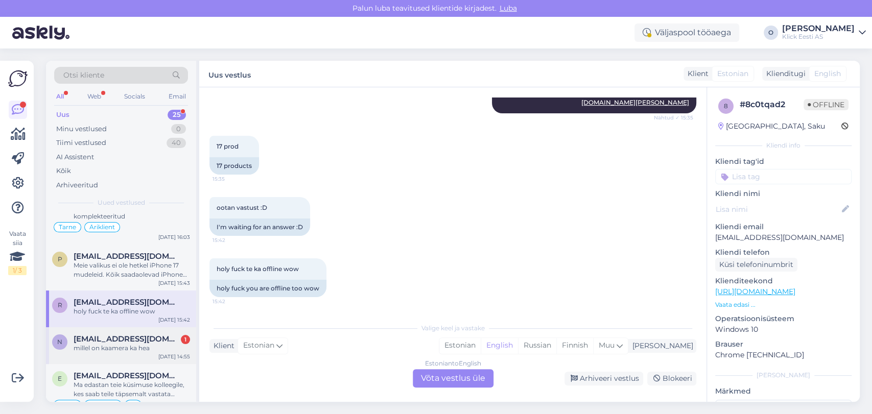 This screenshot has height=414, width=872. What do you see at coordinates (784, 74) in the screenshot?
I see `div: Klienditugi` at bounding box center [784, 74].